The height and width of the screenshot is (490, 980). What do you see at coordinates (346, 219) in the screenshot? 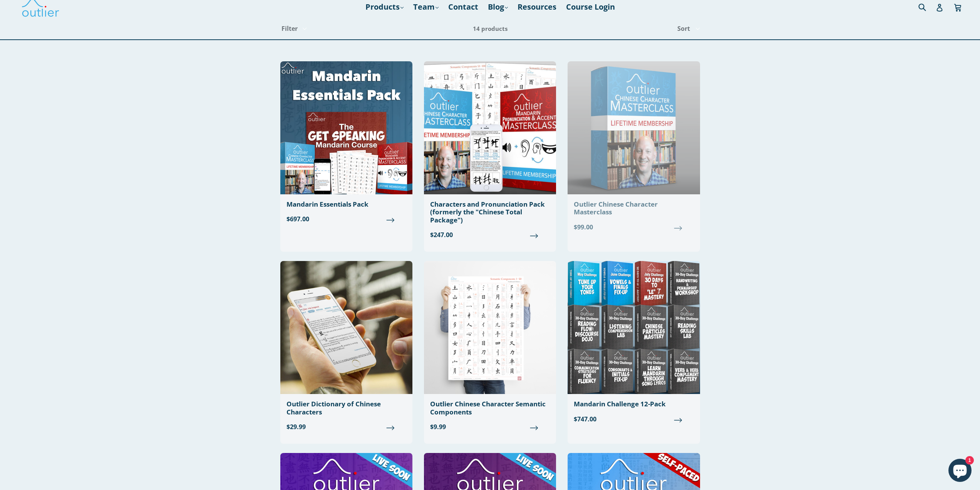
I see `span: $697.00` at bounding box center [346, 219].